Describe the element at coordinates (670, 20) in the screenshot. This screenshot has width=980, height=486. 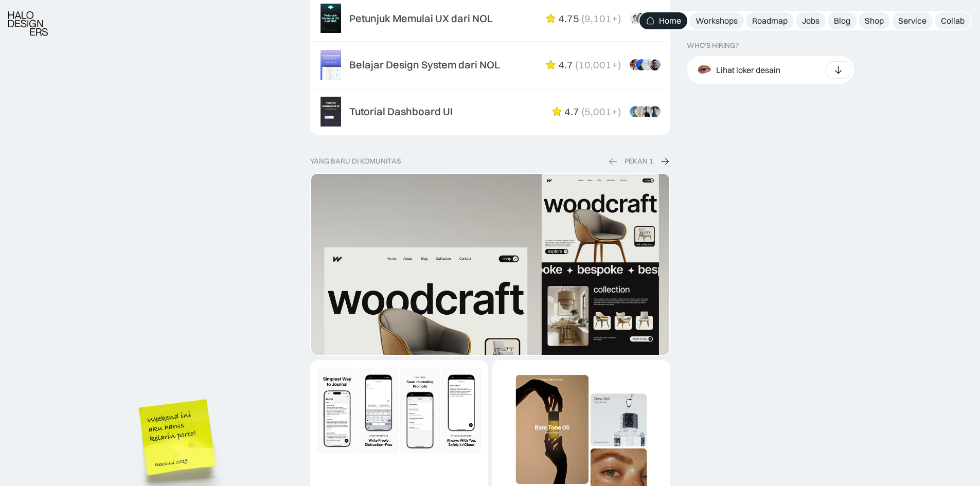
I see `div: Home` at that location.